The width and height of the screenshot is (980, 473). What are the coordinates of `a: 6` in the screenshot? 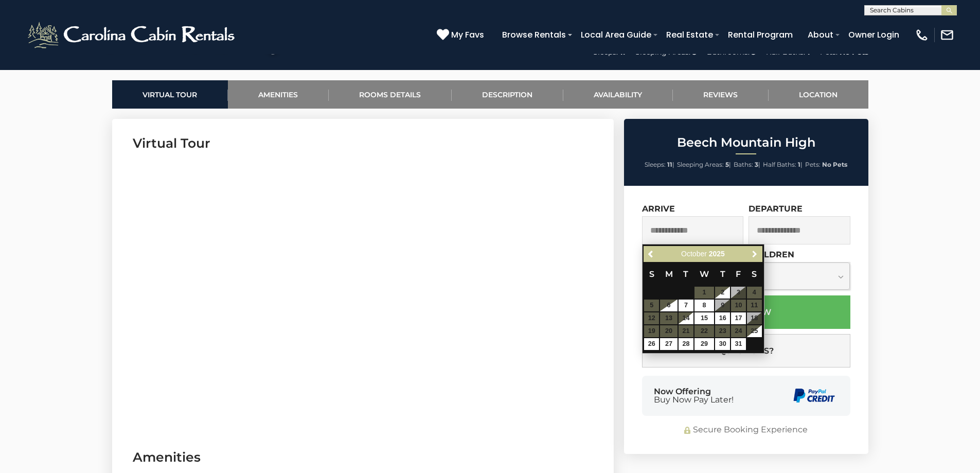 It's located at (669, 305).